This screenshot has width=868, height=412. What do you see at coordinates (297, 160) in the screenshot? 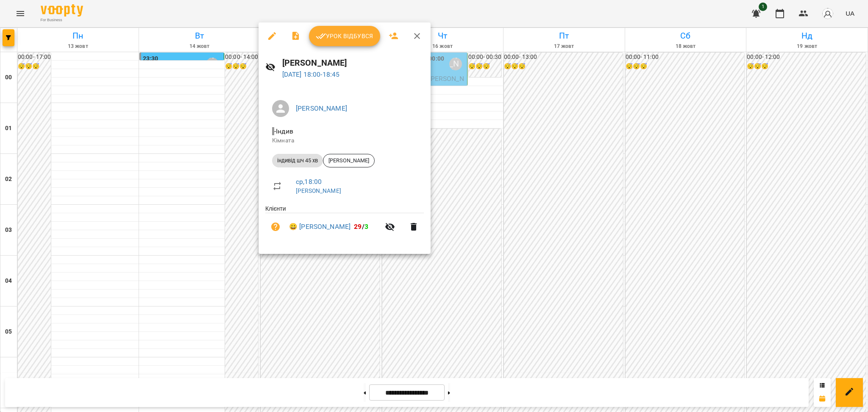
I see `span: індивід шч 45 хв` at bounding box center [297, 160].